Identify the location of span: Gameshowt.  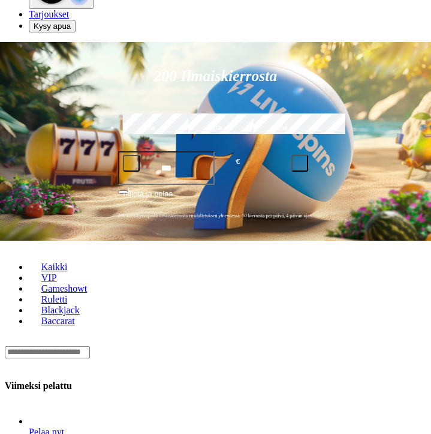
(64, 288).